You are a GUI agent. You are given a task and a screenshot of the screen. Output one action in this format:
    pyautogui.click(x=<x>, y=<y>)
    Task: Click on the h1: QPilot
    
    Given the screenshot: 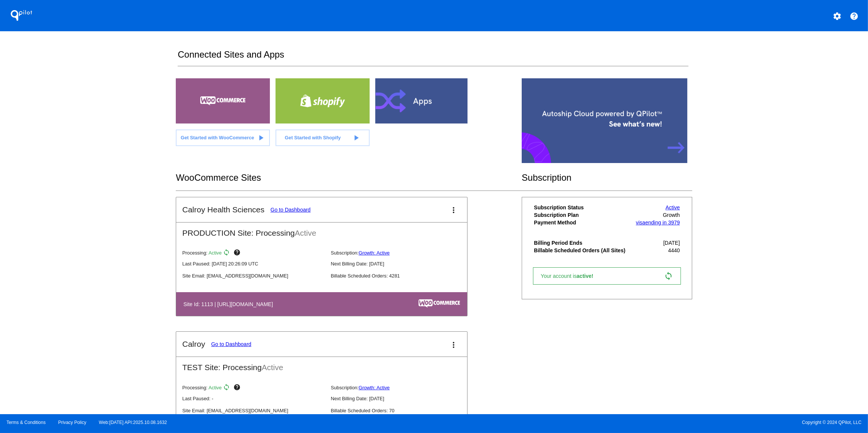 What is the action you would take?
    pyautogui.click(x=22, y=16)
    